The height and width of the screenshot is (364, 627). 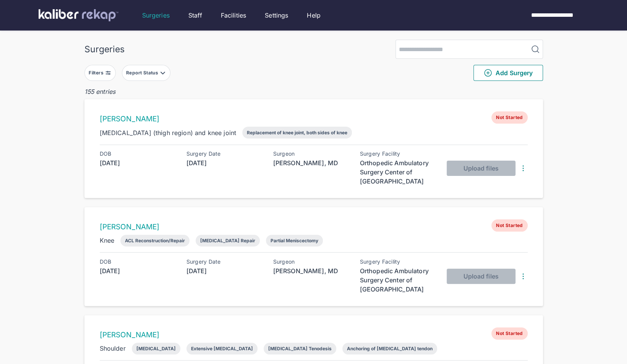 What do you see at coordinates (108, 73) in the screenshot?
I see `img: faders-horizontal-grey.d550dbda.svg` at bounding box center [108, 73].